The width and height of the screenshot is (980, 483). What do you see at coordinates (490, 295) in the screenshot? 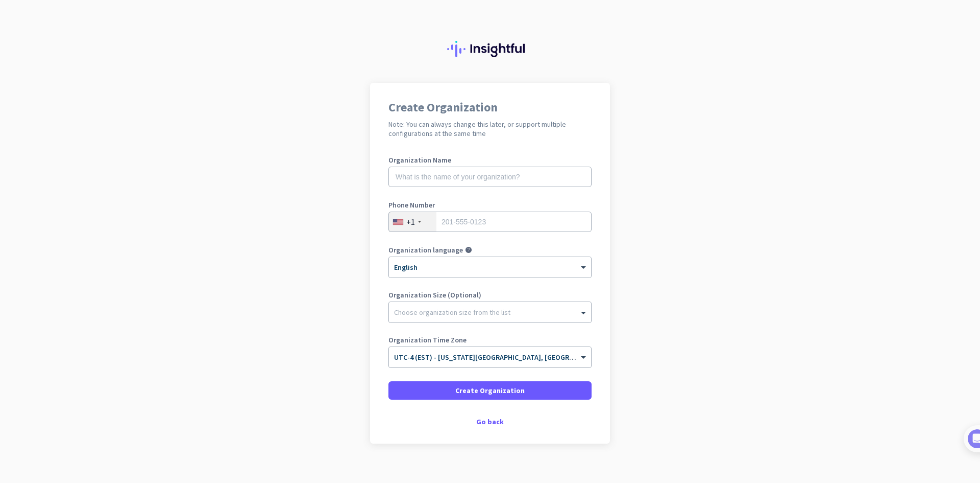
I see `label: Organization Size (Optional)` at bounding box center [490, 295].